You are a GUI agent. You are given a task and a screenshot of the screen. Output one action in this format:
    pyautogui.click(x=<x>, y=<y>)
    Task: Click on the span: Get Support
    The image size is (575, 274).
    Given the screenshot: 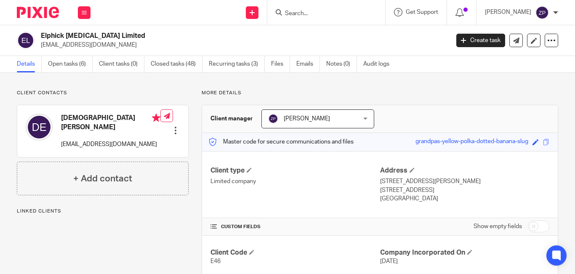 What is the action you would take?
    pyautogui.click(x=422, y=12)
    